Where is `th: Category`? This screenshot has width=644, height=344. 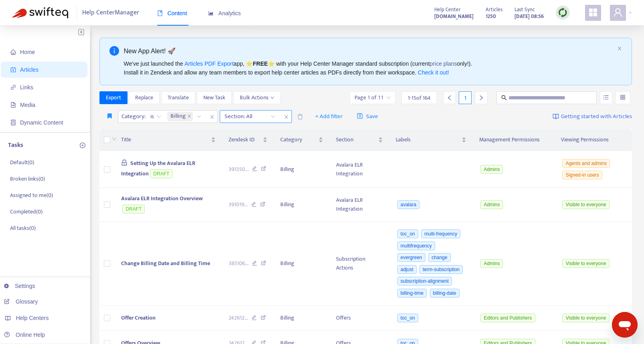
th: Category is located at coordinates (302, 140).